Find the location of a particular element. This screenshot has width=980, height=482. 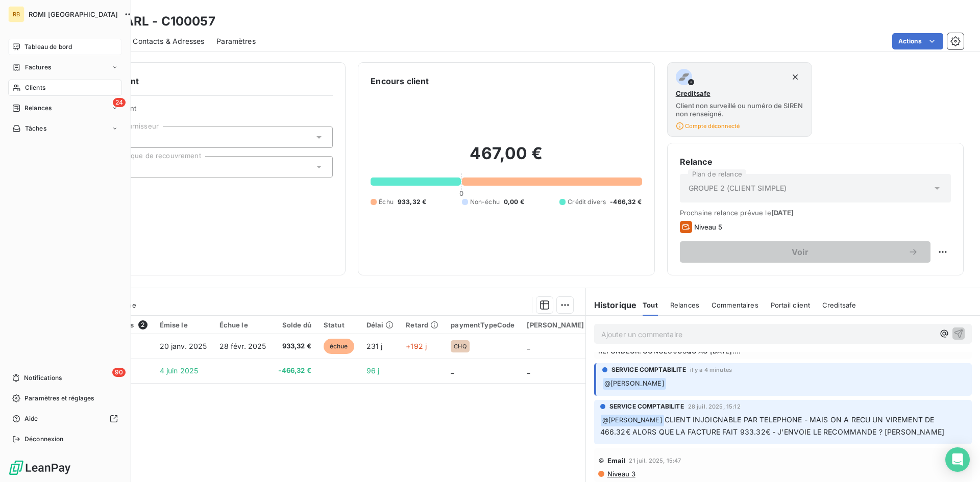

span: Voir is located at coordinates (800, 252).